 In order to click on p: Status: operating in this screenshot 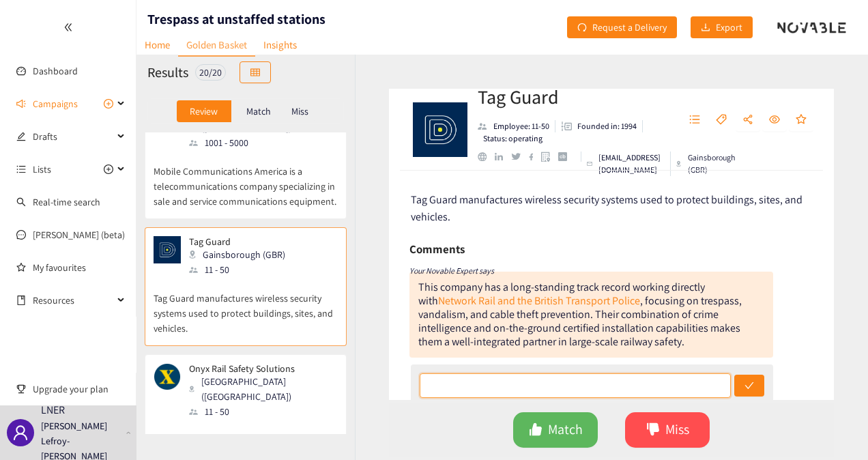, I will do `click(513, 139)`.